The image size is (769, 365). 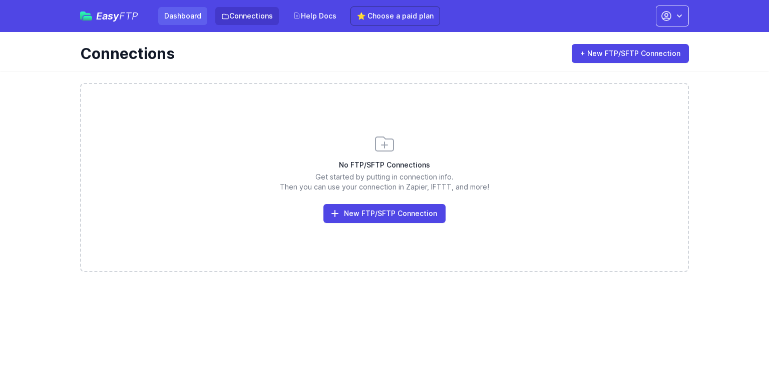 I want to click on span: Easy, so click(x=117, y=16).